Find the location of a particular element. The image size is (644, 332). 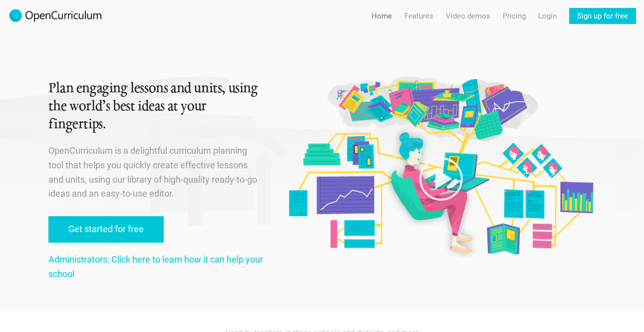

a: Sign up for free is located at coordinates (603, 16).